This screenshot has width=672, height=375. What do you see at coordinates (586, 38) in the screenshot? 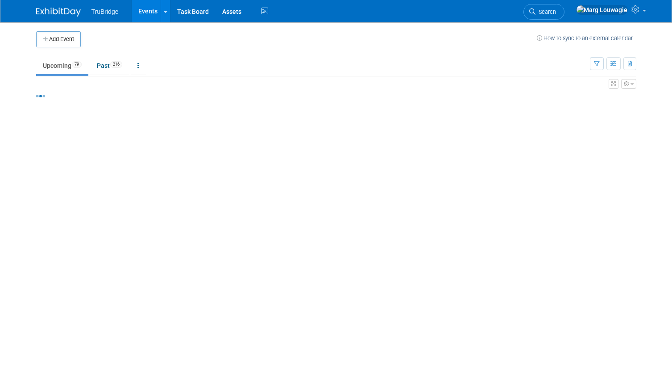
I see `a: How to sync to an external calendar...` at bounding box center [586, 38].